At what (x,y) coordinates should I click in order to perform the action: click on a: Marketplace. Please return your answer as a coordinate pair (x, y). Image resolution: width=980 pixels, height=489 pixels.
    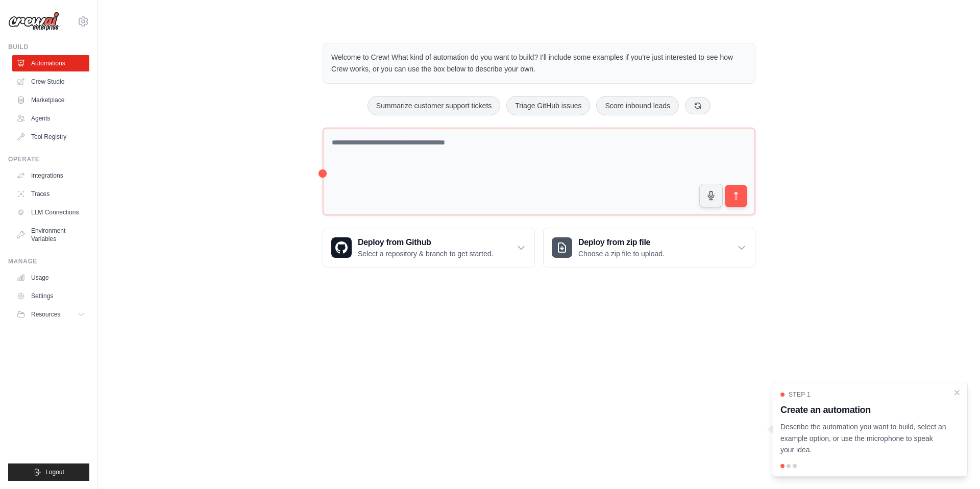
    Looking at the image, I should click on (50, 100).